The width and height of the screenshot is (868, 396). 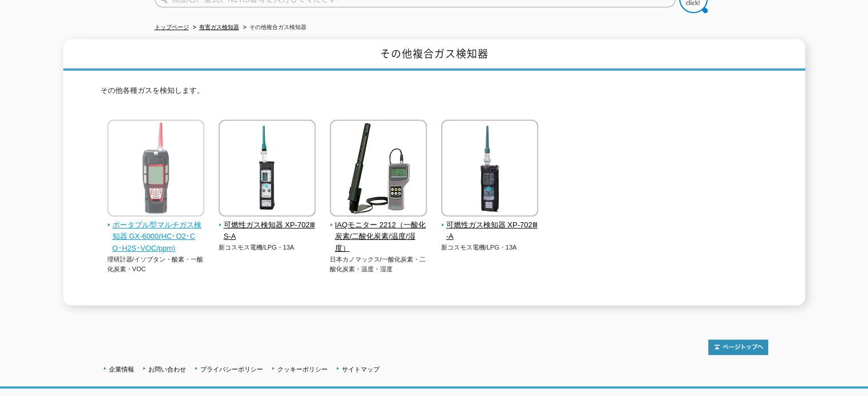 What do you see at coordinates (156, 237) in the screenshot?
I see `span: ポータブル型マルチガス検知器 GX-6000(HC･O2･CO･H2S･VOC/ppm)` at bounding box center [156, 237].